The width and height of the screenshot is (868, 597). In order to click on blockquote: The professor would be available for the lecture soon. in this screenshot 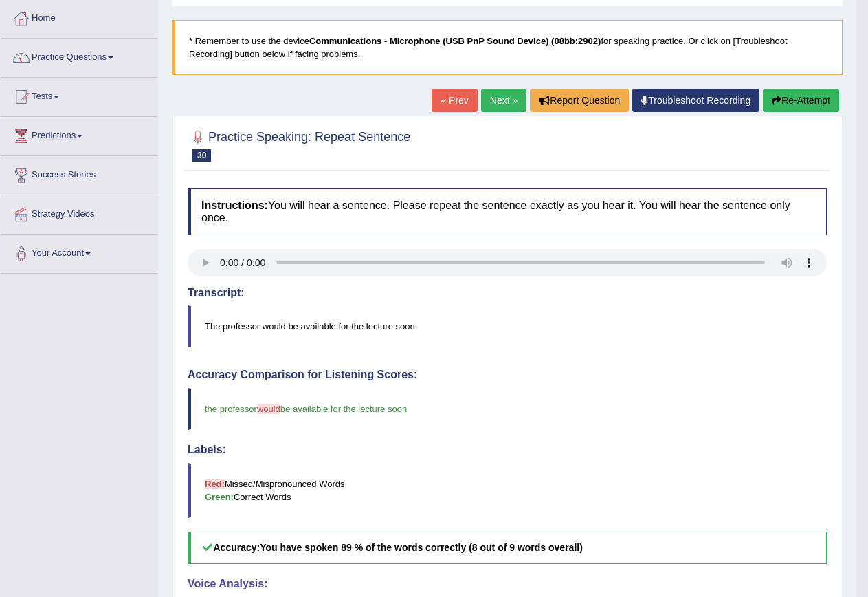, I will do `click(507, 326)`.